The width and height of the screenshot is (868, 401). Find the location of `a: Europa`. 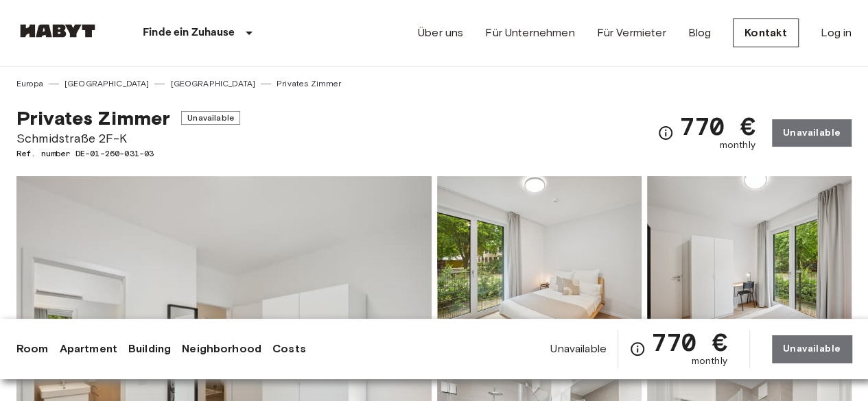

a: Europa is located at coordinates (29, 84).